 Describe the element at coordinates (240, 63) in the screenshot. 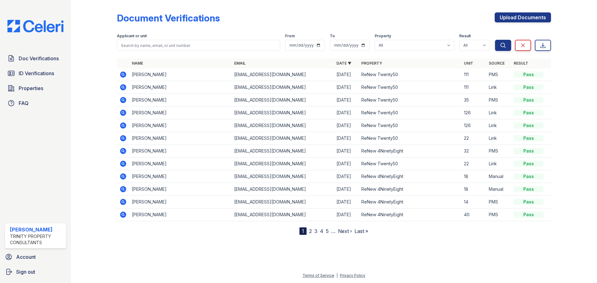

I see `a: Email` at that location.